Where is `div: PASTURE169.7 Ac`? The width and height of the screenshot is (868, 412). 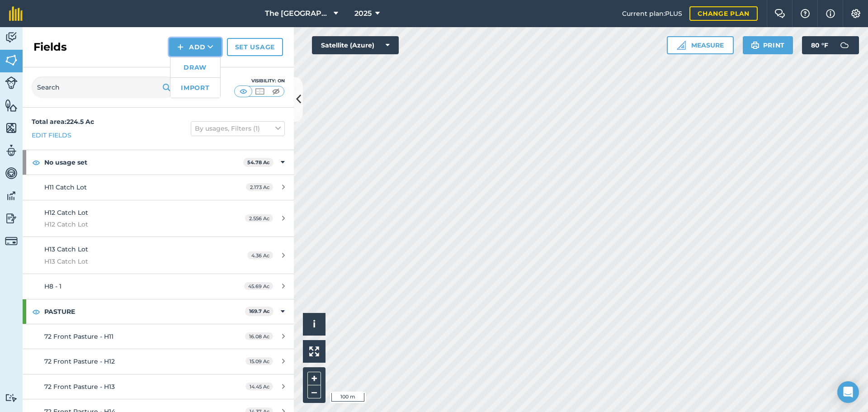 div: PASTURE169.7 Ac is located at coordinates (158, 312).